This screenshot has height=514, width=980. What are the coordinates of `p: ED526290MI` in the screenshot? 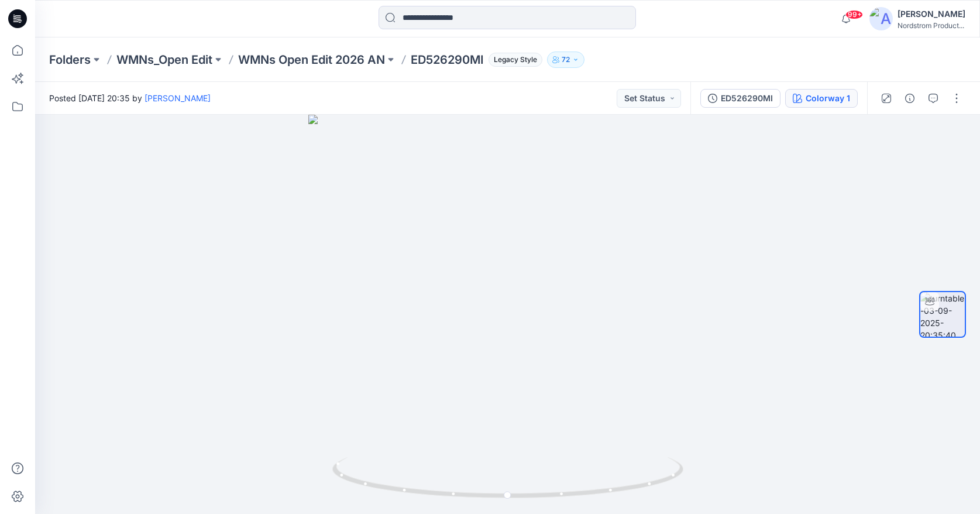 It's located at (447, 60).